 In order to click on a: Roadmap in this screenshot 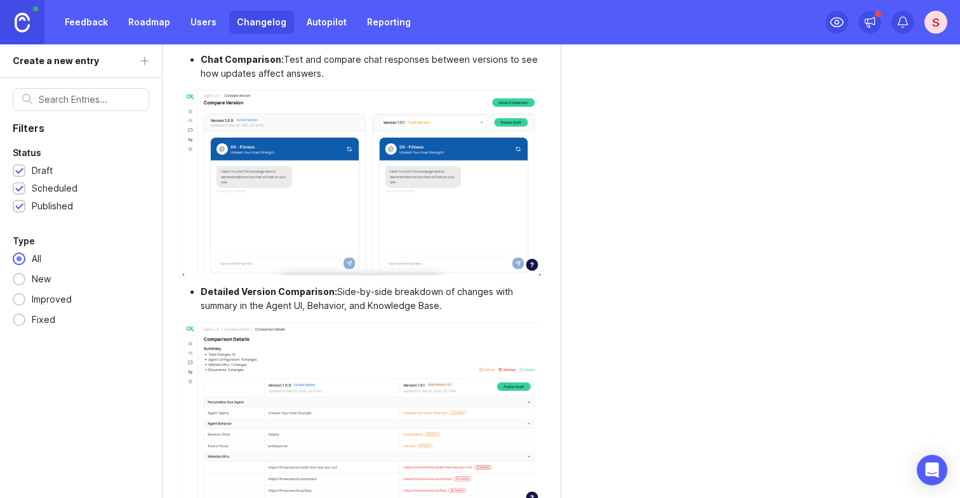, I will do `click(149, 22)`.